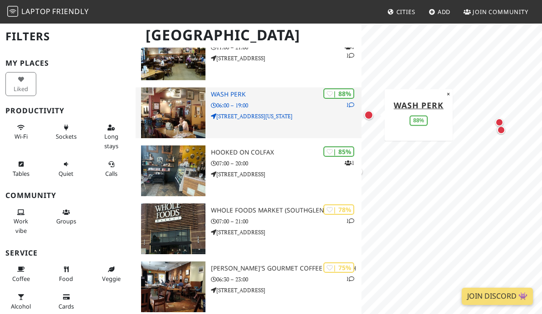  What do you see at coordinates (13, 11) in the screenshot?
I see `img: LaptopFriendly` at bounding box center [13, 11].